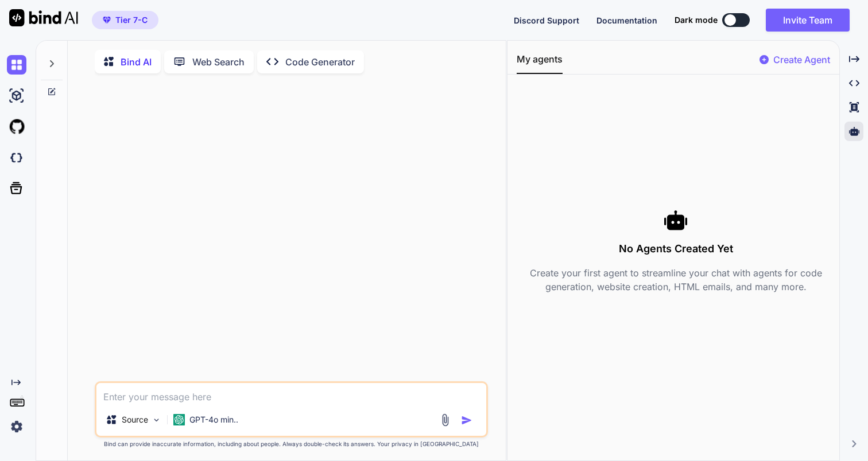  I want to click on p: Code Generator, so click(319, 62).